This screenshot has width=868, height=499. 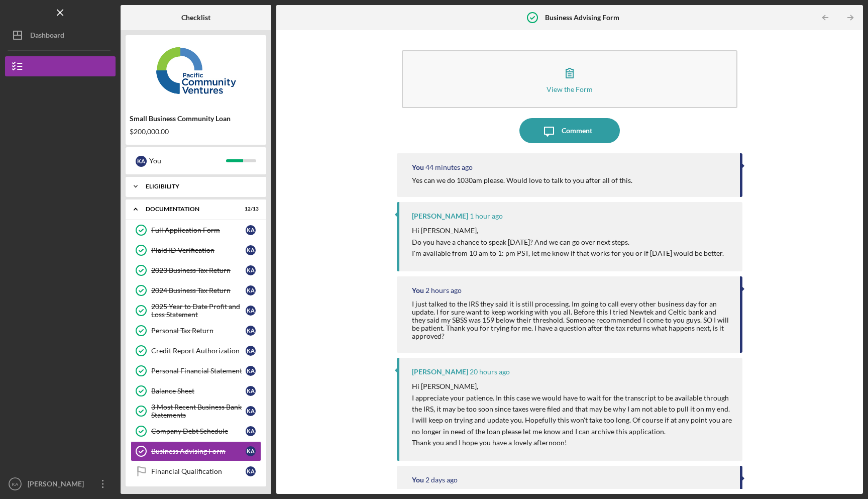 I want to click on div: Eligibility, so click(x=199, y=186).